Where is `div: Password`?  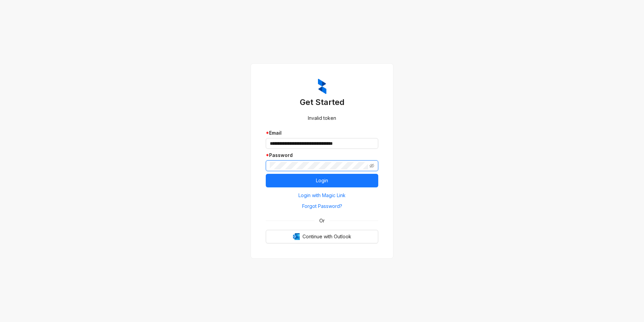
div: Password is located at coordinates (322, 155).